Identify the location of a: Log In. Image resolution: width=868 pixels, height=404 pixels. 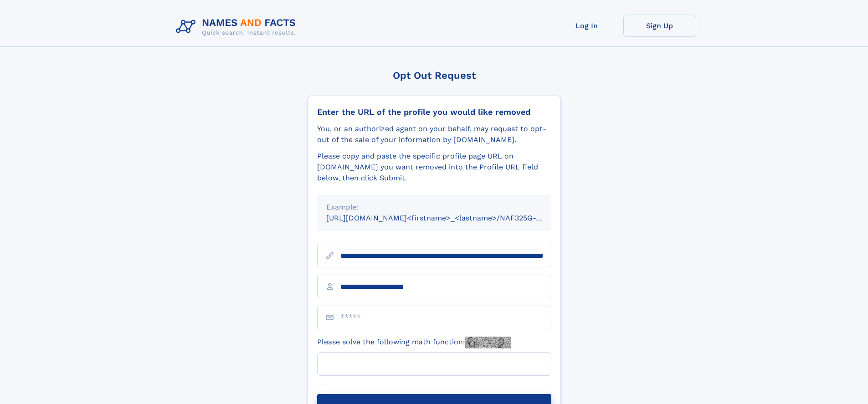
(587, 25).